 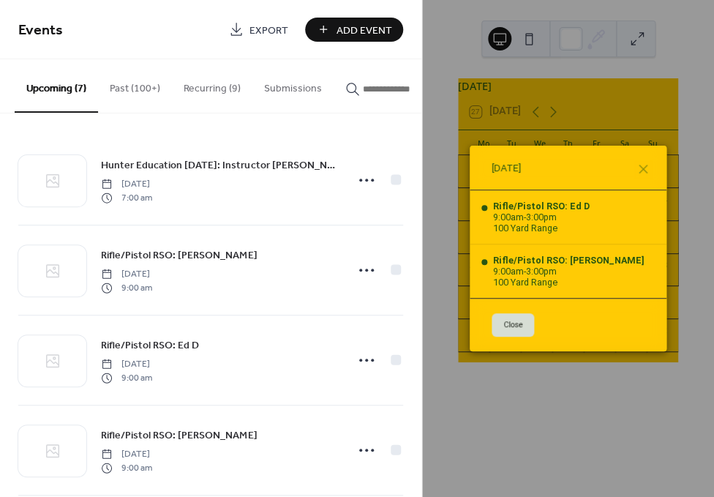 What do you see at coordinates (212, 85) in the screenshot?
I see `button: Recurring (9)` at bounding box center [212, 85].